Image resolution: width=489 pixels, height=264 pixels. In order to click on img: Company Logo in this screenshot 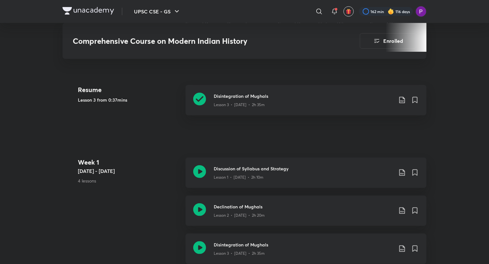, I will do `click(88, 11)`.